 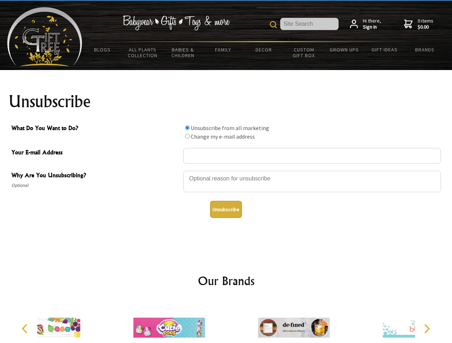 What do you see at coordinates (226, 210) in the screenshot?
I see `button: Unsubscribe` at bounding box center [226, 210].